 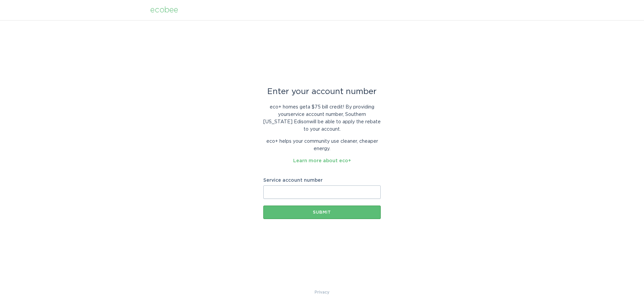 I want to click on p: eco+ helps your community use cleaner, cheaper energy., so click(x=322, y=145).